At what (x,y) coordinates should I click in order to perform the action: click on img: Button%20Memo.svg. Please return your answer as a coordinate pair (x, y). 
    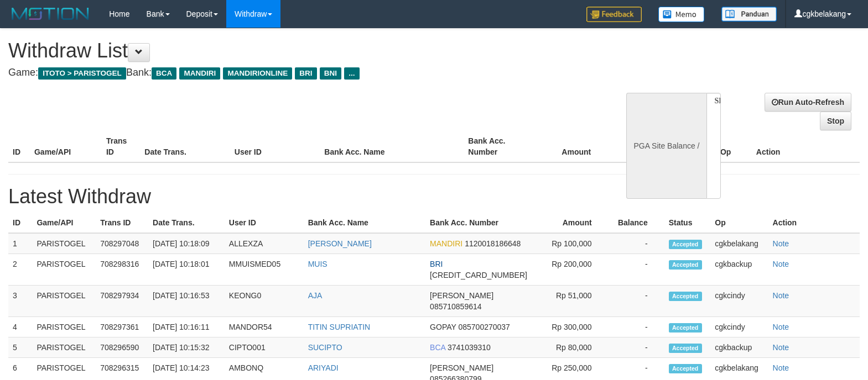
    Looking at the image, I should click on (682, 14).